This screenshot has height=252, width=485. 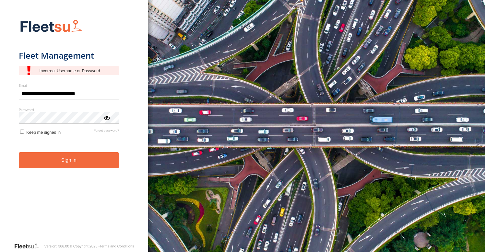 What do you see at coordinates (69, 110) in the screenshot?
I see `label: Password` at bounding box center [69, 110].